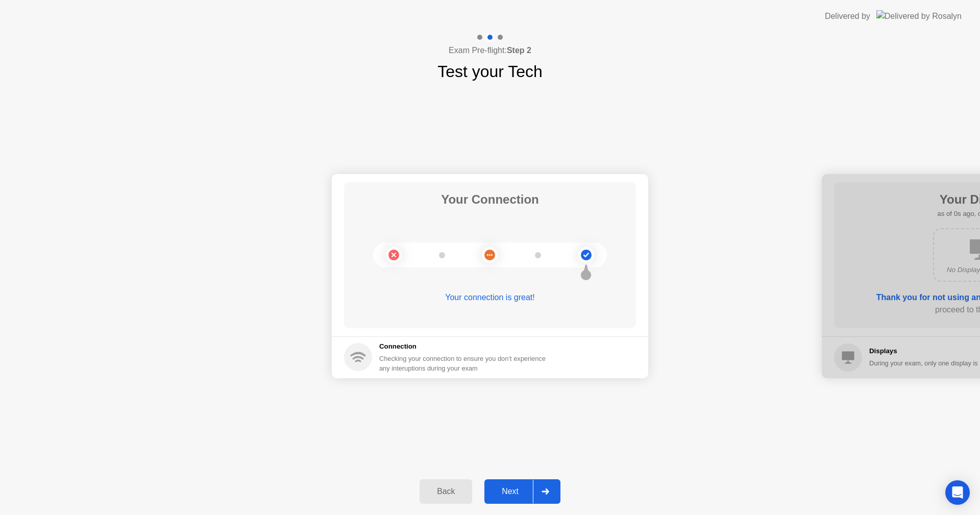 Image resolution: width=980 pixels, height=515 pixels. What do you see at coordinates (919, 16) in the screenshot?
I see `img: Delivered by Rosalyn` at bounding box center [919, 16].